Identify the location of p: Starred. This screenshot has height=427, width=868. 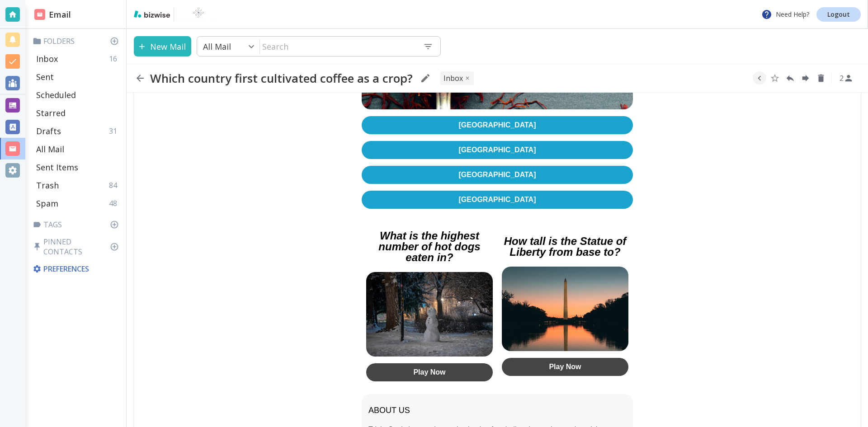
(51, 113).